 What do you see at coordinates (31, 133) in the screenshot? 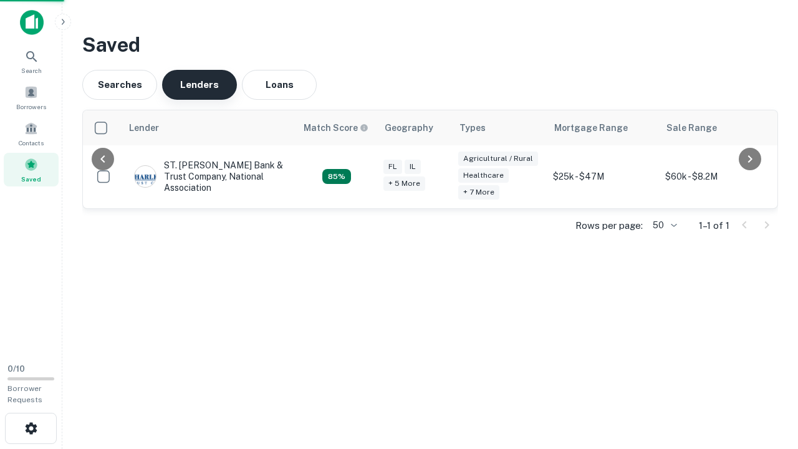
I see `a: Contacts` at bounding box center [31, 133].